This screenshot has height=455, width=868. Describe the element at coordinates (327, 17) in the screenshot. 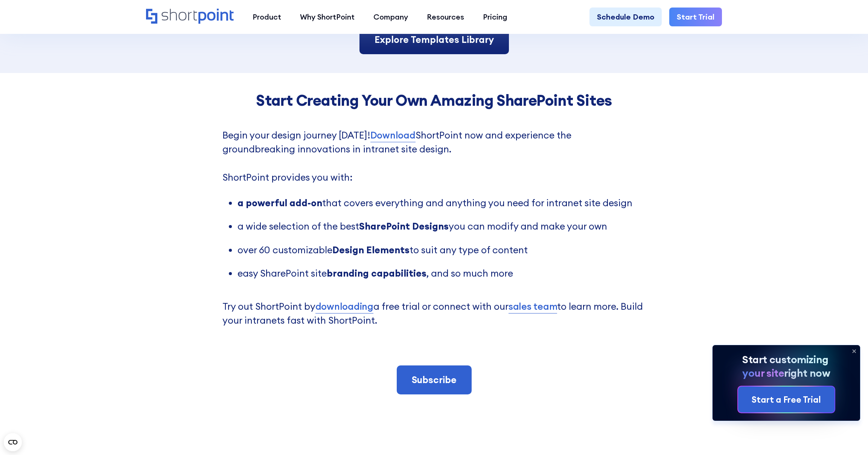

I see `a: Why ShortPoint` at that location.